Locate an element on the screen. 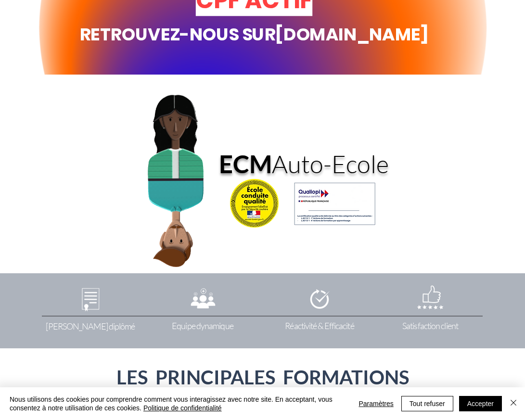 This screenshot has height=420, width=525. button: Fermer is located at coordinates (513, 403).